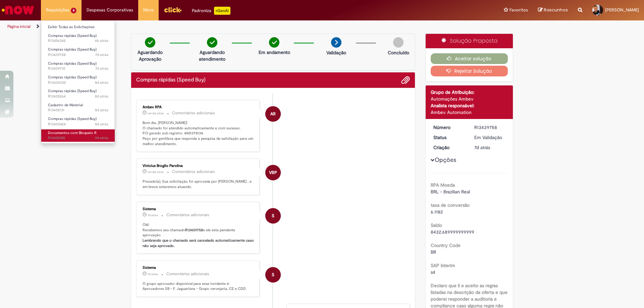 The image size is (644, 308). What do you see at coordinates (449, 127) in the screenshot?
I see `dt: Número` at bounding box center [449, 127].